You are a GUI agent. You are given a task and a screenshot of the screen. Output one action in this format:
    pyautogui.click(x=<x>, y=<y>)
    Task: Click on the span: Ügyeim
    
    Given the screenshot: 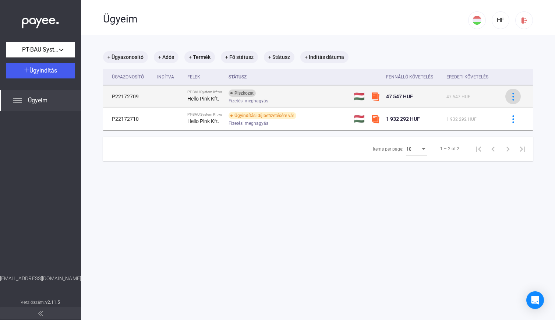 What is the action you would take?
    pyautogui.click(x=38, y=100)
    